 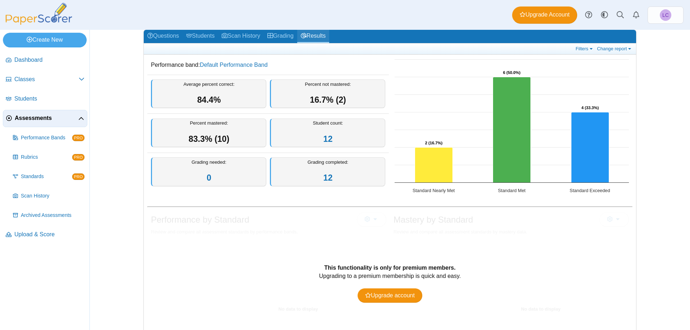 I want to click on span: Scan History, so click(x=52, y=196).